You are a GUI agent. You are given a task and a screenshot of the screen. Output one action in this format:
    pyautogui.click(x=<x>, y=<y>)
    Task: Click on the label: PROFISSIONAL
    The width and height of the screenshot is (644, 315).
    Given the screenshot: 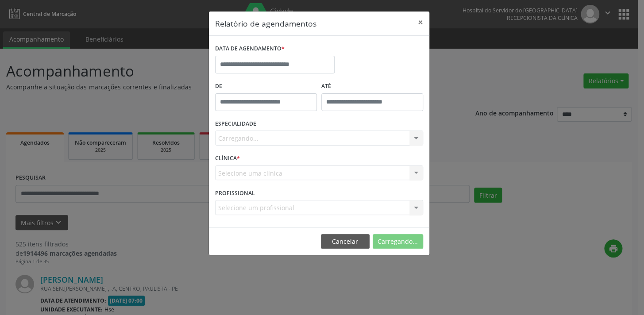 What is the action you would take?
    pyautogui.click(x=235, y=193)
    